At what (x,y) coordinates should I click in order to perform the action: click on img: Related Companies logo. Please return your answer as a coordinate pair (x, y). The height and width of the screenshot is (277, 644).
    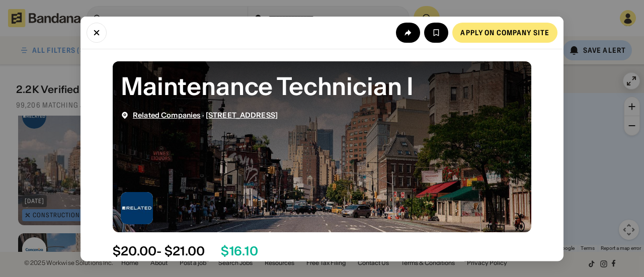
    Looking at the image, I should click on (137, 207).